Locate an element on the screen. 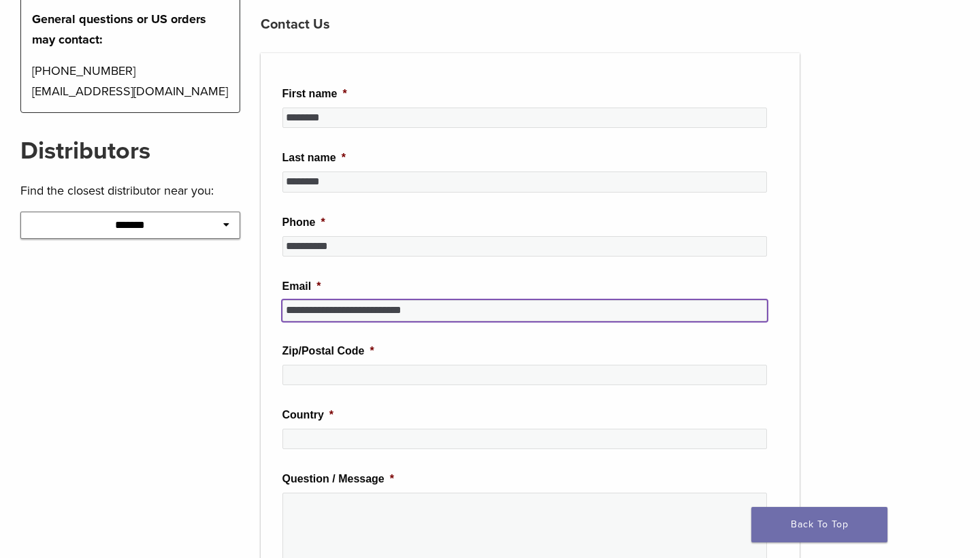 This screenshot has width=980, height=558. label: Country is located at coordinates (309, 415).